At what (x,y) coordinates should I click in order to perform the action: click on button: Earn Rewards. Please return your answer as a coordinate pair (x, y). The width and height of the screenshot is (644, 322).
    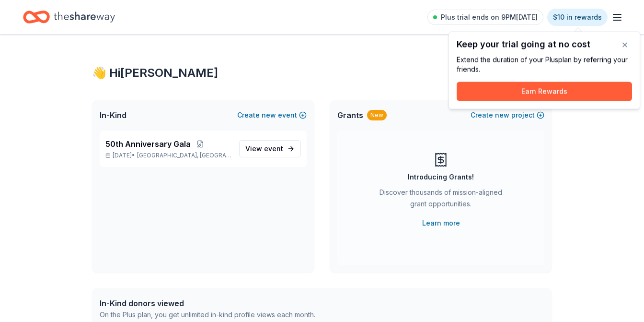
    Looking at the image, I should click on (545, 91).